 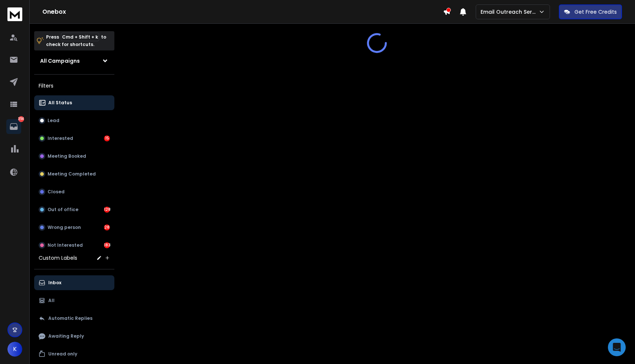 I want to click on a: 354, so click(x=14, y=127).